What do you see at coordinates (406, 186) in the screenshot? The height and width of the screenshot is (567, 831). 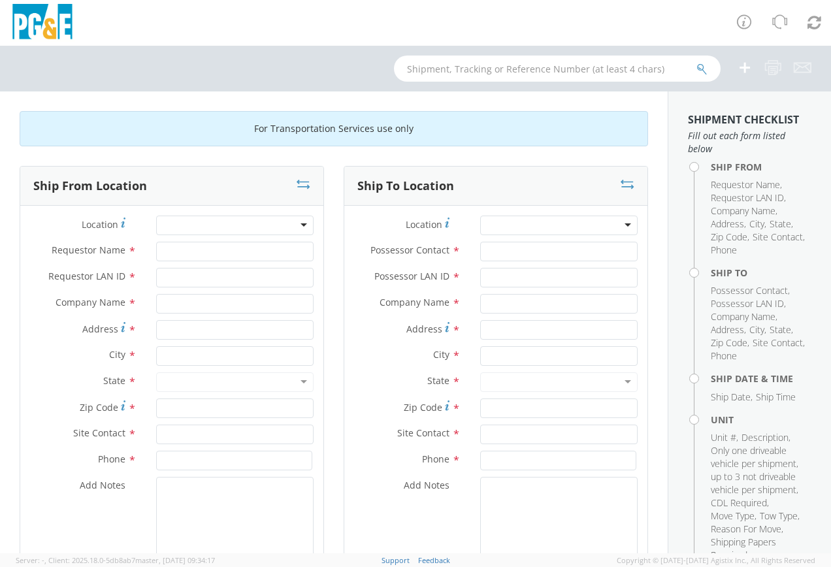 I see `h3: Ship To Location` at bounding box center [406, 186].